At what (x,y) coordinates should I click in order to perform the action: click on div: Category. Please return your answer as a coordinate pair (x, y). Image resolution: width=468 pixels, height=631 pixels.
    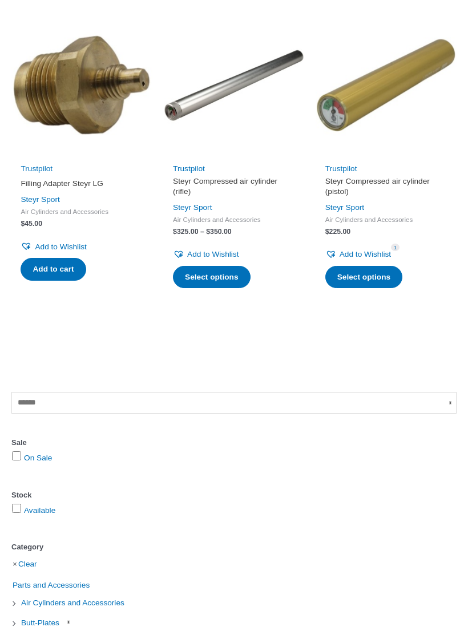
    Looking at the image, I should click on (234, 547).